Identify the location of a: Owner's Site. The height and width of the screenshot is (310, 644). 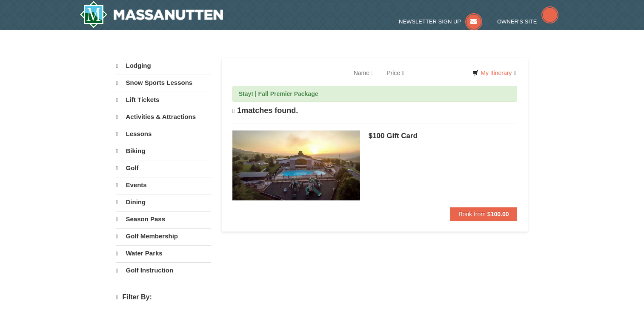
(528, 21).